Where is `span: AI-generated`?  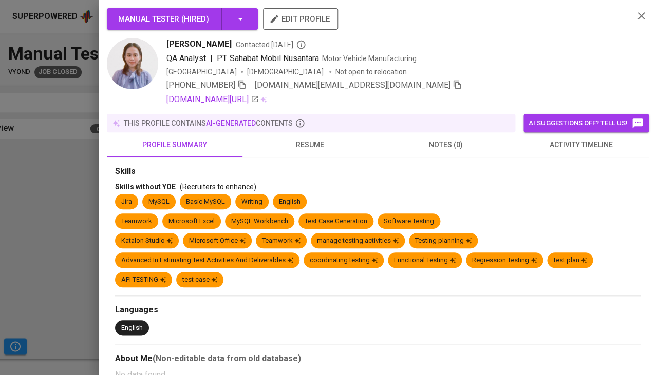 span: AI-generated is located at coordinates (231, 123).